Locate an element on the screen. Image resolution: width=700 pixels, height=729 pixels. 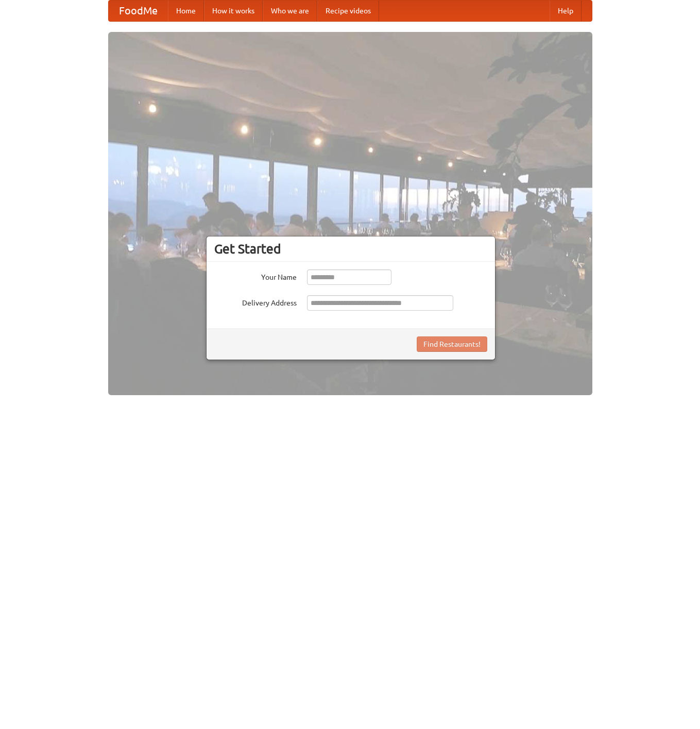
a: FoodMe is located at coordinates (138, 11).